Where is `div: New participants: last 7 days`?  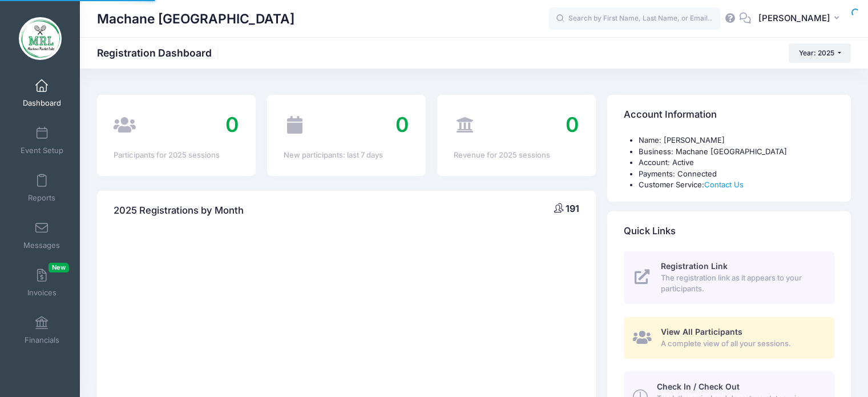
div: New participants: last 7 days is located at coordinates (346, 155).